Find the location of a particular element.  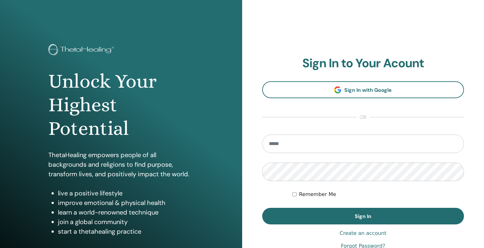

button: Sign In is located at coordinates (363, 216).